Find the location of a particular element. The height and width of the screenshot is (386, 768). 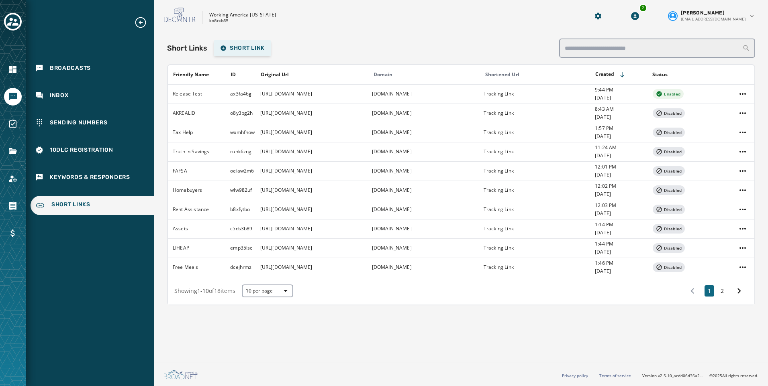

a: Navigate to Keywords & Responders is located at coordinates (92, 178).